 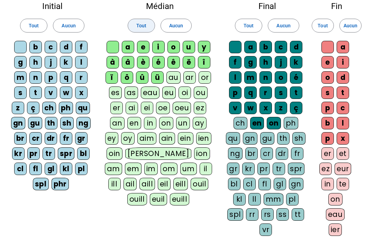 I want to click on div: ou, so click(x=201, y=93).